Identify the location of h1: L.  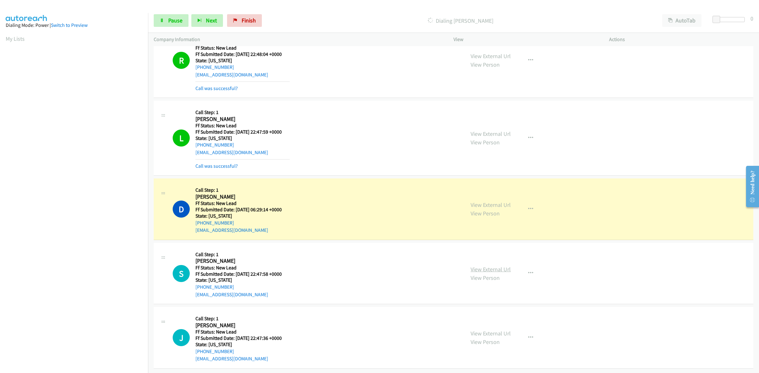
(181, 138).